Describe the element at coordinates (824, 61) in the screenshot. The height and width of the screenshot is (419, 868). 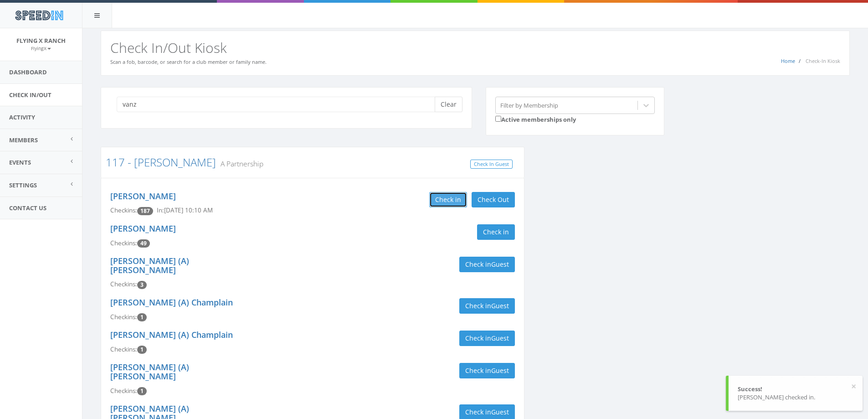
I see `span: Check-In Kiosk` at that location.